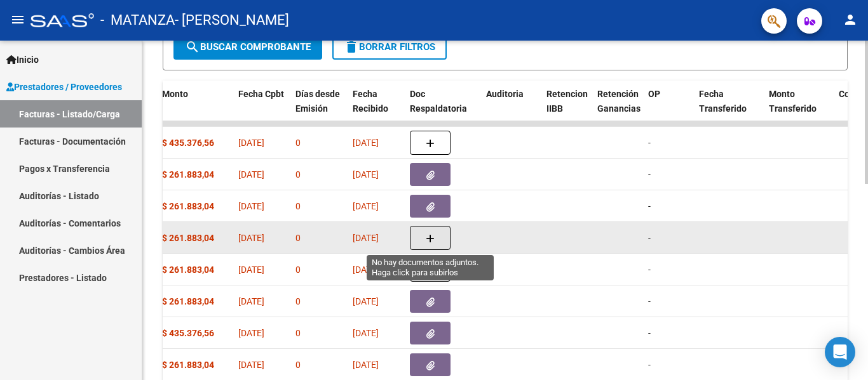 Image resolution: width=868 pixels, height=380 pixels. What do you see at coordinates (64, 87) in the screenshot?
I see `span: Prestadores / Proveedores` at bounding box center [64, 87].